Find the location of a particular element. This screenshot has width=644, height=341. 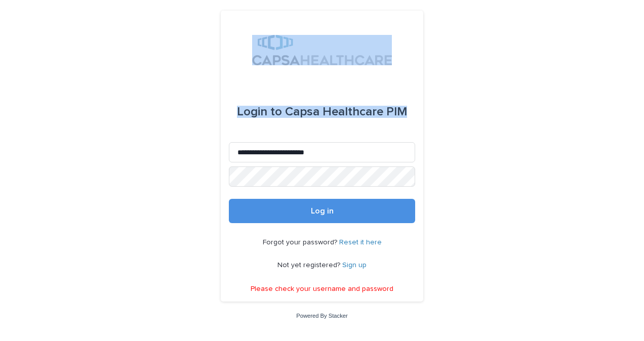

div: Capsa Healthcare PIM is located at coordinates (322, 112).